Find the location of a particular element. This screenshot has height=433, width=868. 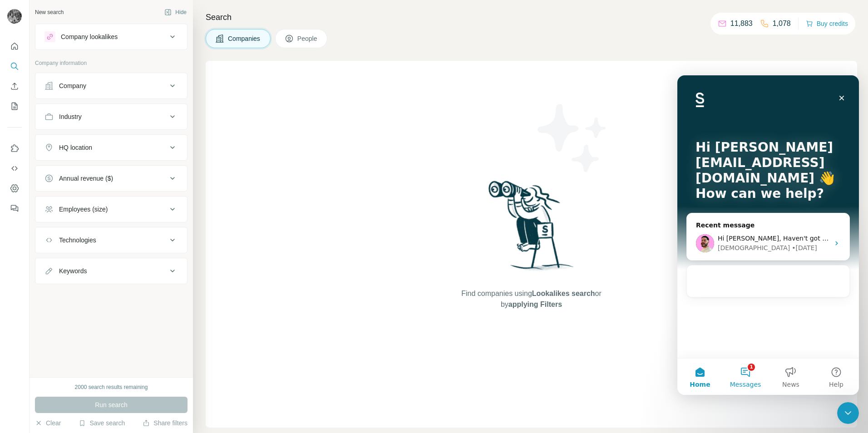

p: How can we help? is located at coordinates (91, 119).